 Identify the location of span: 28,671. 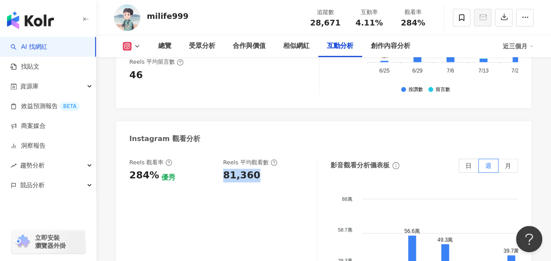
(325, 22).